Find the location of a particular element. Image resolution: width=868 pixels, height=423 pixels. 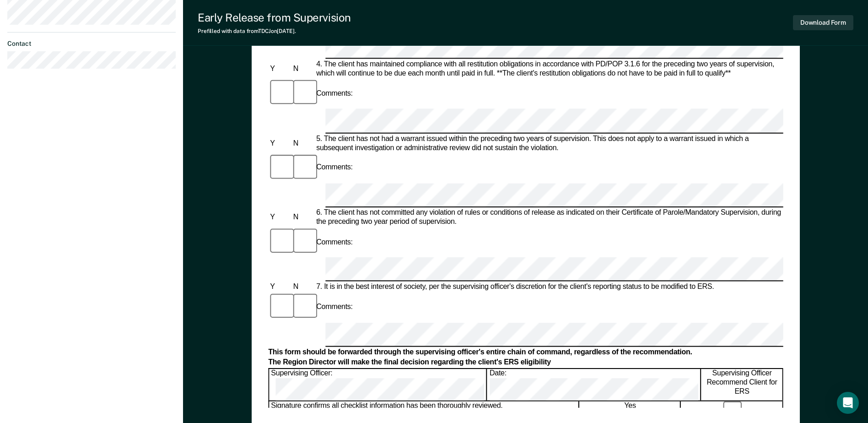

dt: Contact is located at coordinates (92, 44).